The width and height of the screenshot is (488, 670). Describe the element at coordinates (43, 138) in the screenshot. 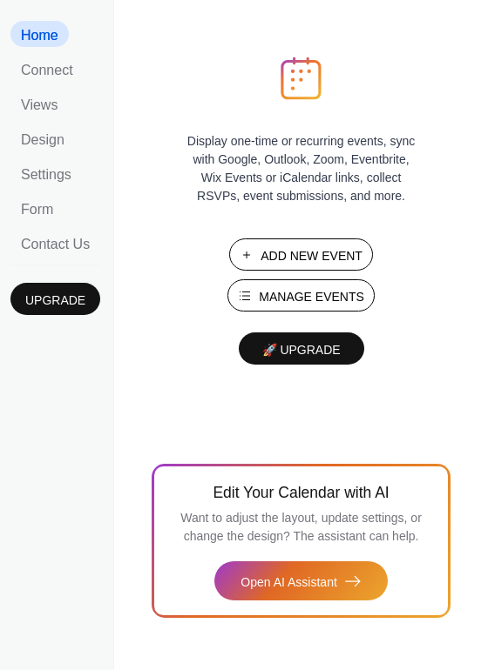

I see `a: Design` at that location.